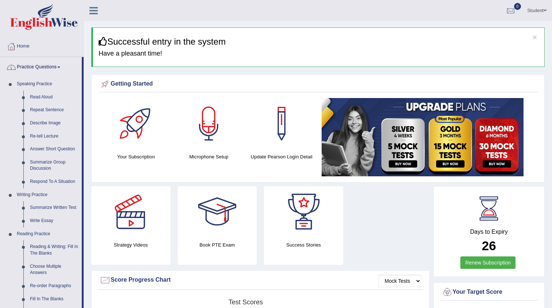 This screenshot has width=552, height=308. I want to click on a: Read Aloud, so click(54, 97).